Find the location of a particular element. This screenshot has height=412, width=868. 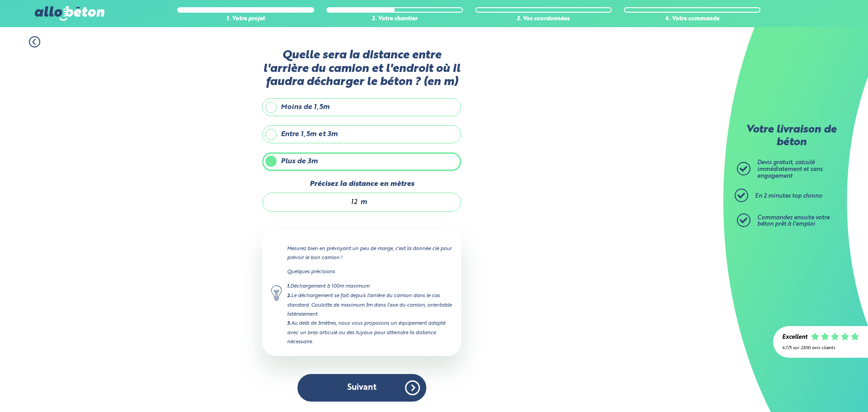

button: Suivant is located at coordinates (362, 388).